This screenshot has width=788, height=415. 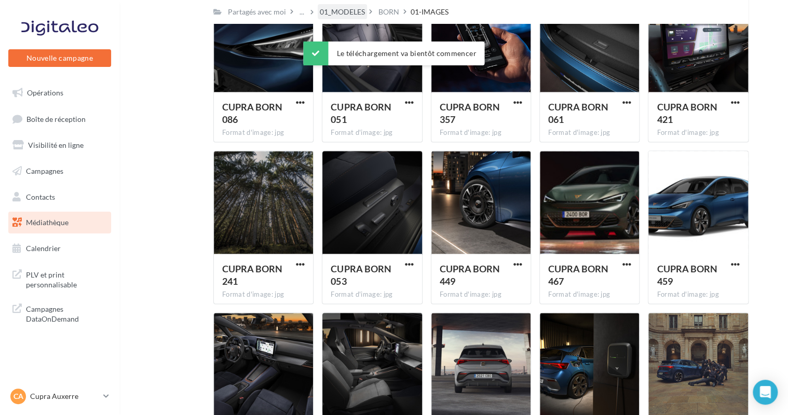 What do you see at coordinates (393, 53) in the screenshot?
I see `div: Le téléchargement va bientôt commencer` at bounding box center [393, 53].